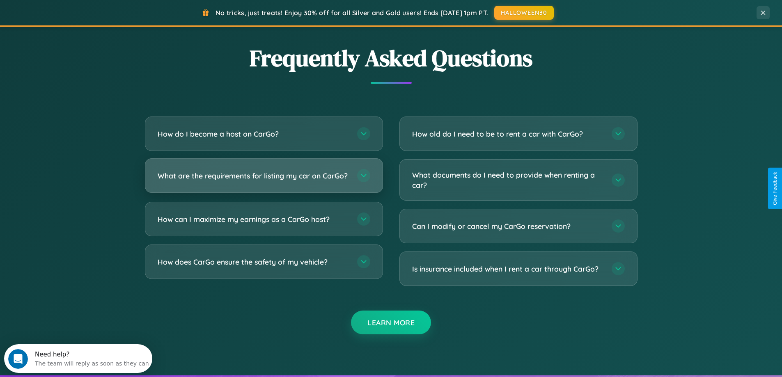 This screenshot has width=782, height=377. Describe the element at coordinates (508, 269) in the screenshot. I see `h3: Is insurance included when I rent a car through CarGo?` at that location.